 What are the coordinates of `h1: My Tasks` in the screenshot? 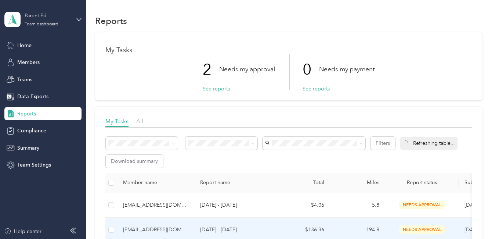 It's located at (289, 50).